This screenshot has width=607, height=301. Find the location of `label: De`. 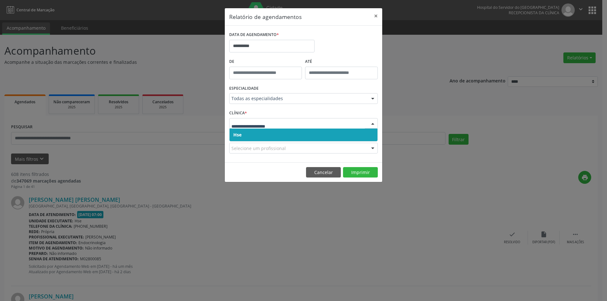

label: De is located at coordinates (266, 62).